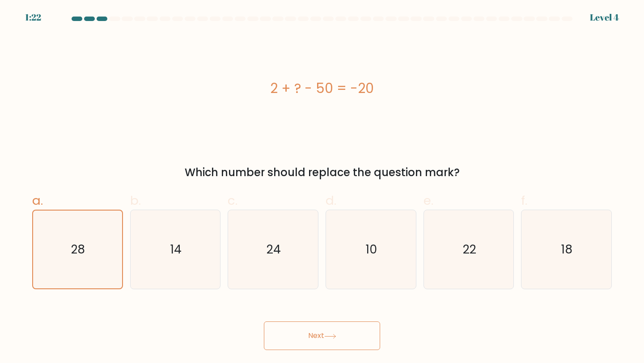 This screenshot has height=363, width=644. What do you see at coordinates (274, 249) in the screenshot?
I see `text: 24` at bounding box center [274, 249].